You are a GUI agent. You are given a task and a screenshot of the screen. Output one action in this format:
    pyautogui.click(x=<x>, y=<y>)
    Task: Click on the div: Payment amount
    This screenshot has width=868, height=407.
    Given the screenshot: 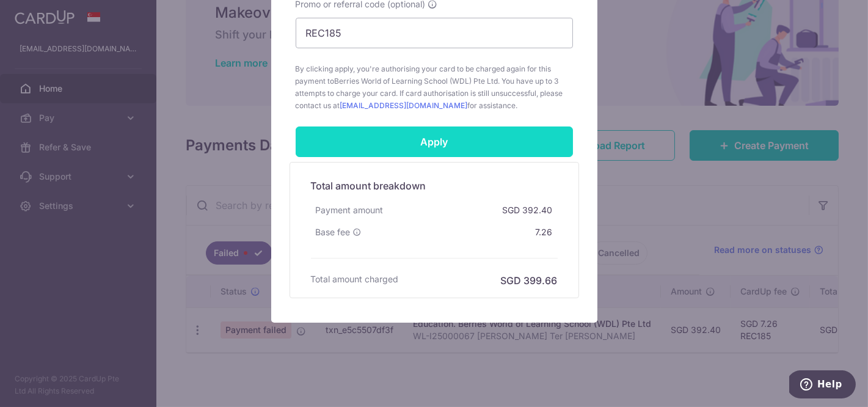 What is the action you would take?
    pyautogui.click(x=349, y=210)
    